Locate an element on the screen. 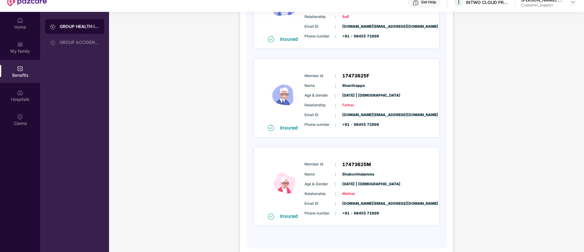  img: svg+xml;base64,PHN2ZyBpZD0iSG9tZSIgeG1sbnM9Imh0dHA6Ly93d3cudzMub3JnLzIwMDAvc3ZnIiB3aWR0aD0iMjAiIG... is located at coordinates (20, 20).